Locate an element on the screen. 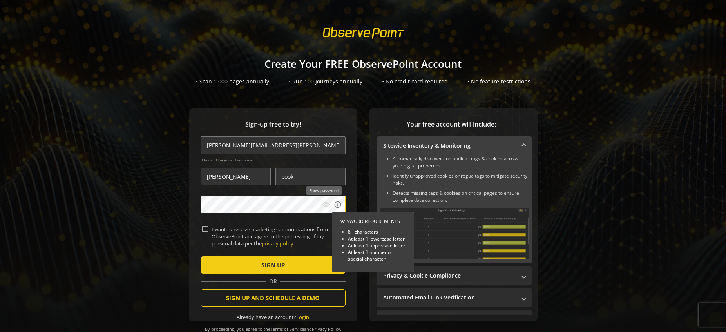  label: I want to receive marketing communications from ObservePoint and agree to the processing of my pe... is located at coordinates (276, 236).